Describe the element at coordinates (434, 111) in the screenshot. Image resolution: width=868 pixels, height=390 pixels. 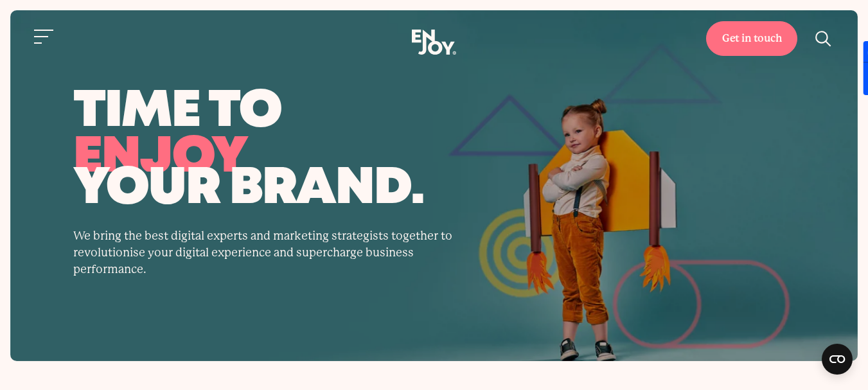
I see `span: time to` at that location.